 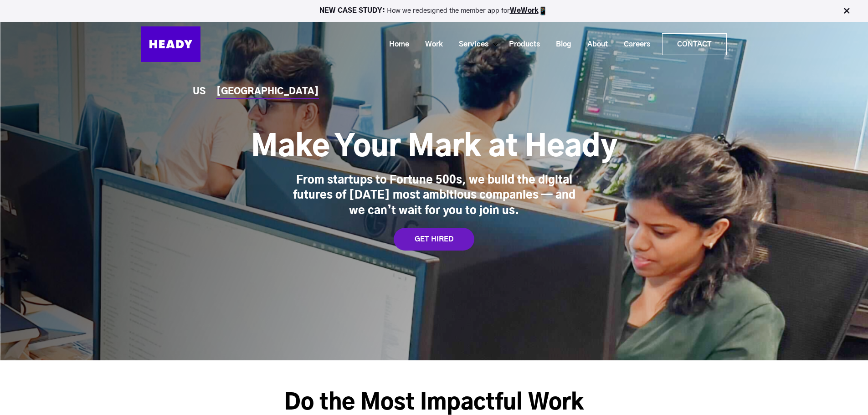 I want to click on div: GET HIRED, so click(x=434, y=239).